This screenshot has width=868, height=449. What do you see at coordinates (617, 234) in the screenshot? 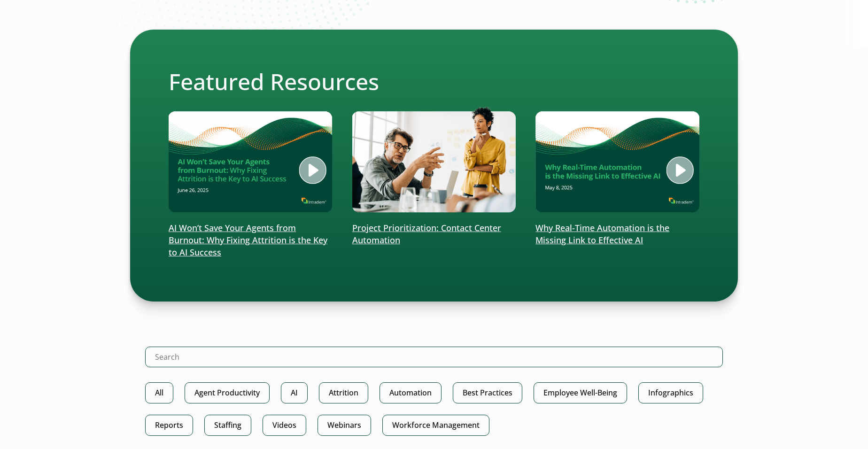
I see `p: Why Real-Time Automation is the Missing Link to Effective AI` at bounding box center [617, 234].